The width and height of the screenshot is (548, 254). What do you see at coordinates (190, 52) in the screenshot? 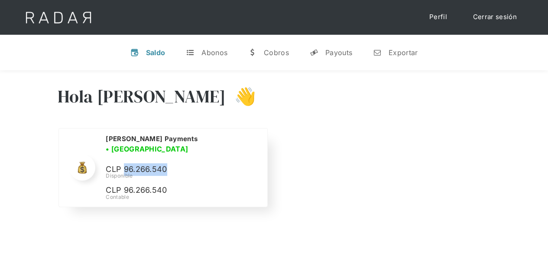
I see `div: t` at bounding box center [190, 52].